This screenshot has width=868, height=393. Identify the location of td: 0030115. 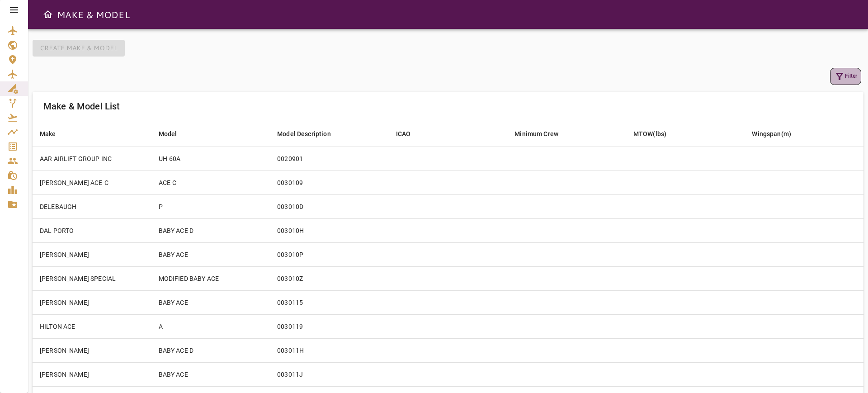
(329, 302).